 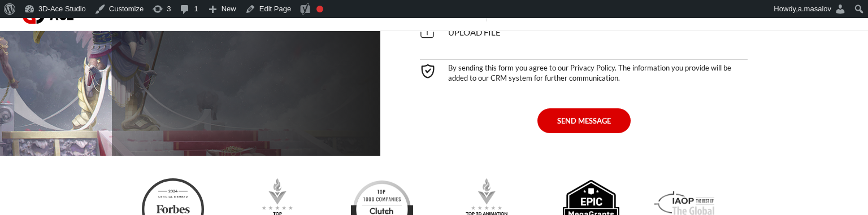 What do you see at coordinates (583, 71) in the screenshot?
I see `div: By sending this form you agree to our Privacy Policy. The information you provide will be added t...` at bounding box center [583, 71].